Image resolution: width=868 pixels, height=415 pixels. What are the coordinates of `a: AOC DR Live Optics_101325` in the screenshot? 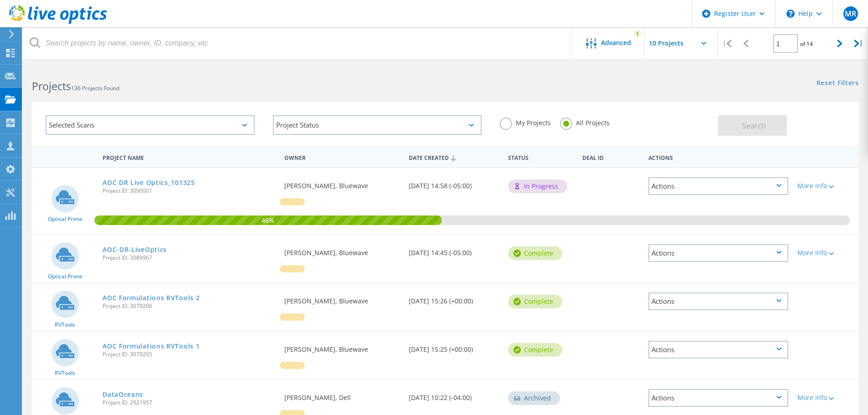 It's located at (149, 182).